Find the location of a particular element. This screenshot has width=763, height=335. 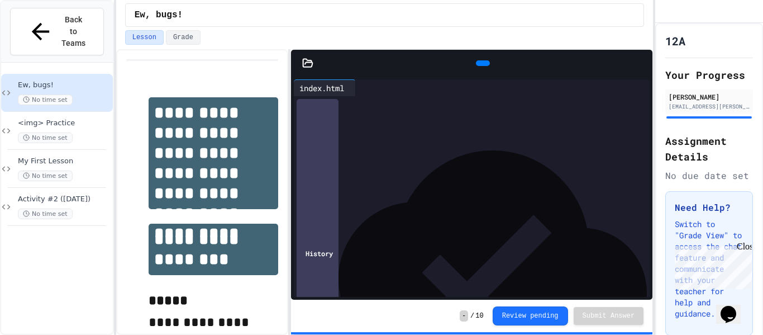

button: Review pending is located at coordinates (530, 316).